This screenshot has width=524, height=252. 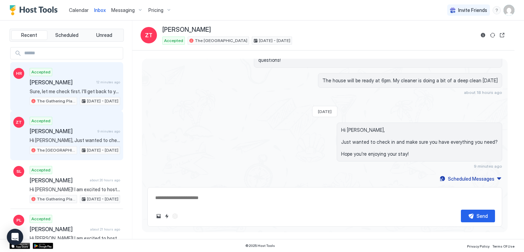 I want to click on a: Privacy Policy, so click(x=478, y=245).